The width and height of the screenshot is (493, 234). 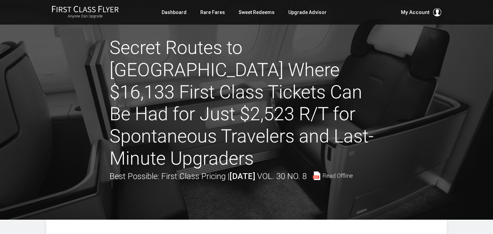 What do you see at coordinates (85, 16) in the screenshot?
I see `small: Anyone Can Upgrade` at bounding box center [85, 16].